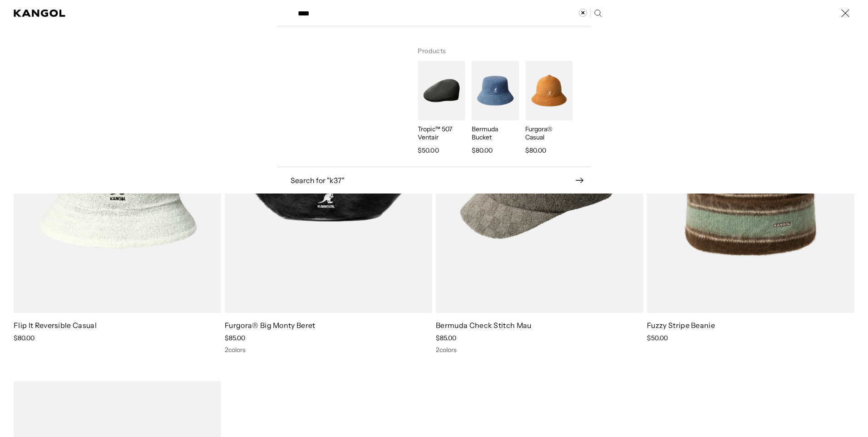  What do you see at coordinates (433, 180) in the screenshot?
I see `span: Search for " k37 "` at bounding box center [433, 180].